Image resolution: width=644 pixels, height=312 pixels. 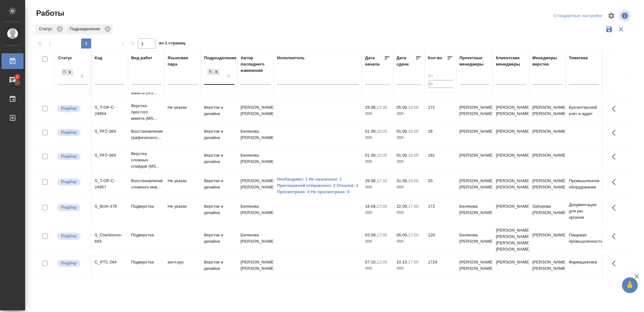 What do you see at coordinates (440, 112) in the screenshot?
I see `td: 171` at bounding box center [440, 112].